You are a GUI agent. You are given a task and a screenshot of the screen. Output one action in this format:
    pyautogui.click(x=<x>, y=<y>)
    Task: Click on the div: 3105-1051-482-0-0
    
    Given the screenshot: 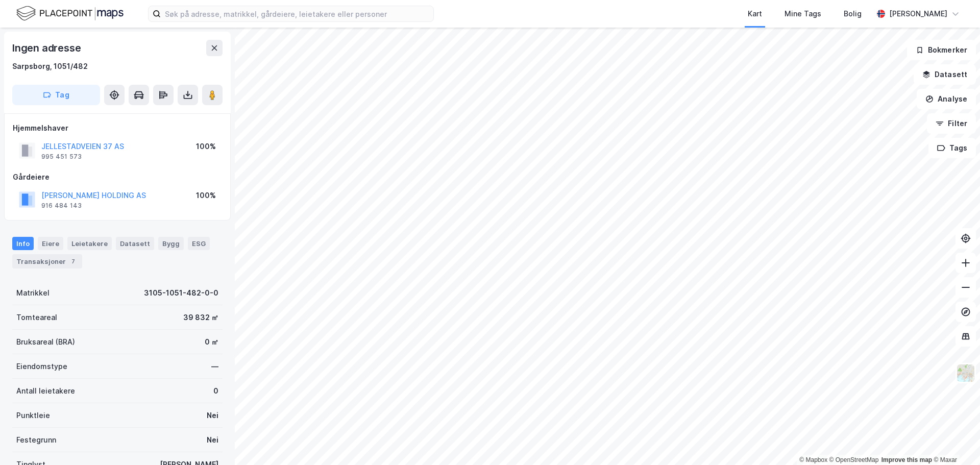 What is the action you would take?
    pyautogui.click(x=181, y=293)
    